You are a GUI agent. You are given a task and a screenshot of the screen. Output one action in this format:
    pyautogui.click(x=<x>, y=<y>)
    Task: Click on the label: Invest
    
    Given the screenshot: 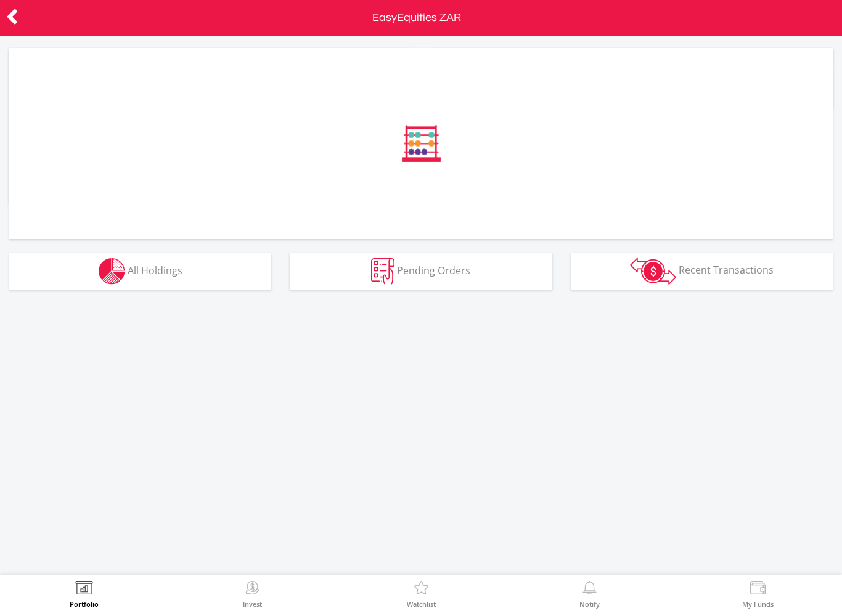 What is the action you would take?
    pyautogui.click(x=252, y=604)
    